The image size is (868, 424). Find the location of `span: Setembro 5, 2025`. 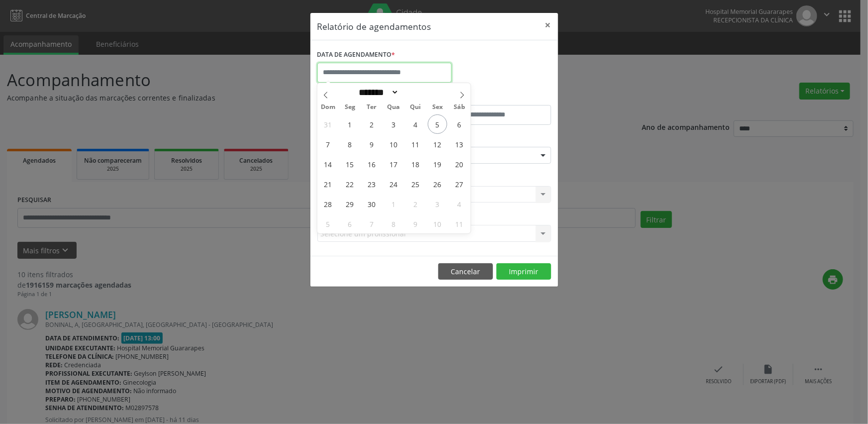

span: Setembro 5, 2025 is located at coordinates (437, 124).